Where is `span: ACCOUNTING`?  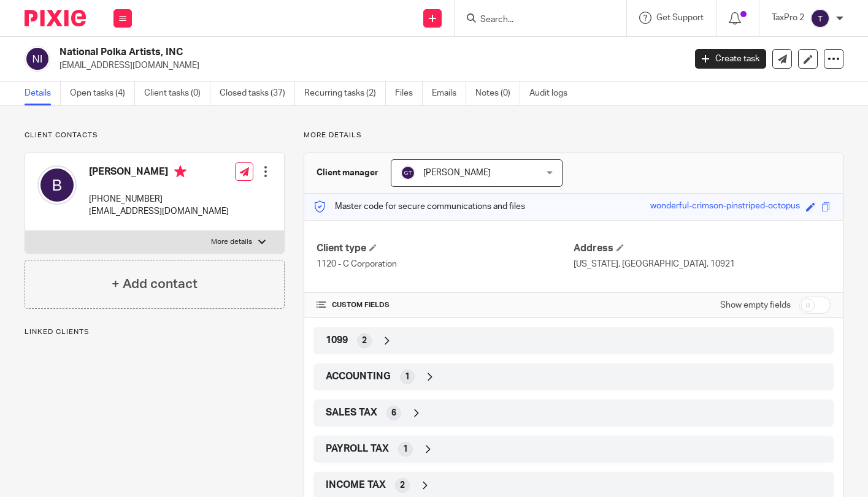 span: ACCOUNTING is located at coordinates (358, 376).